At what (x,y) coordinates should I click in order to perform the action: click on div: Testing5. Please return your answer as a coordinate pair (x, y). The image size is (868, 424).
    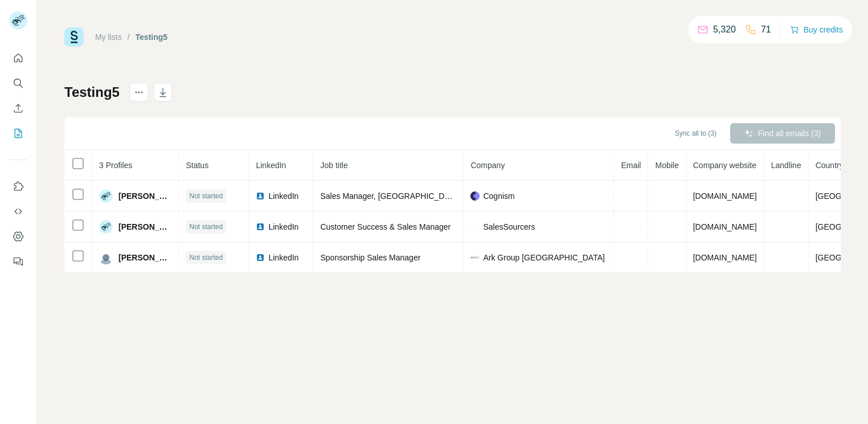
    Looking at the image, I should click on (151, 37).